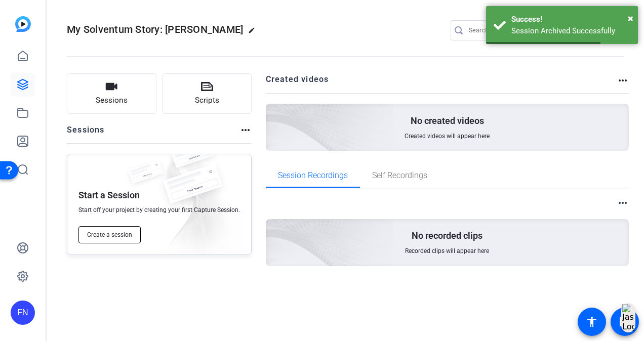 Image resolution: width=644 pixels, height=341 pixels. I want to click on img: blue-gradient.svg, so click(23, 24).